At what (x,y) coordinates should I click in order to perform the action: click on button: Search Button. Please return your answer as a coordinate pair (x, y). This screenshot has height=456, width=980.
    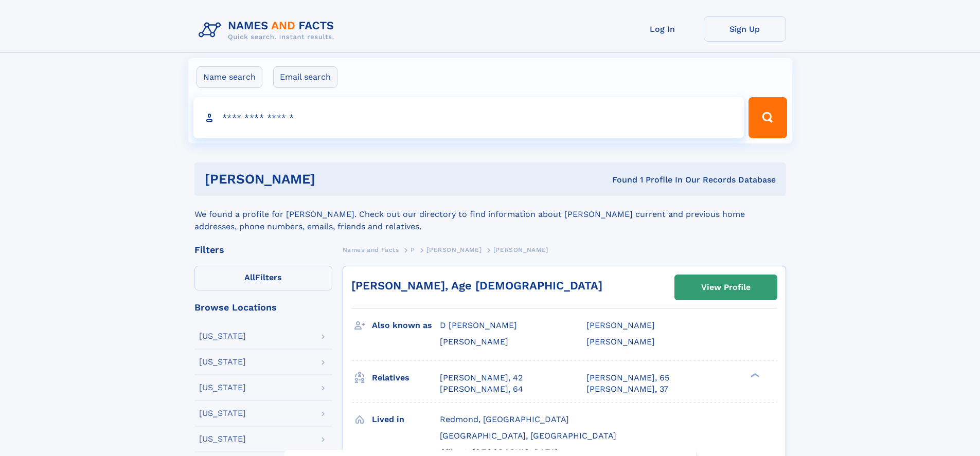
    Looking at the image, I should click on (768, 118).